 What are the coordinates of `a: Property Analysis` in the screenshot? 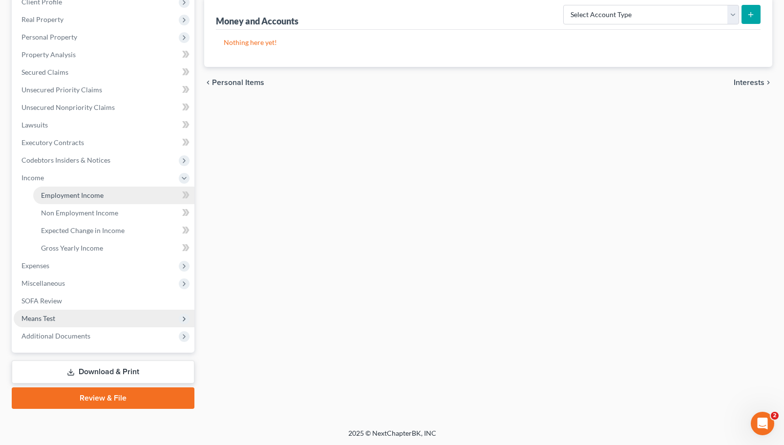 It's located at (104, 55).